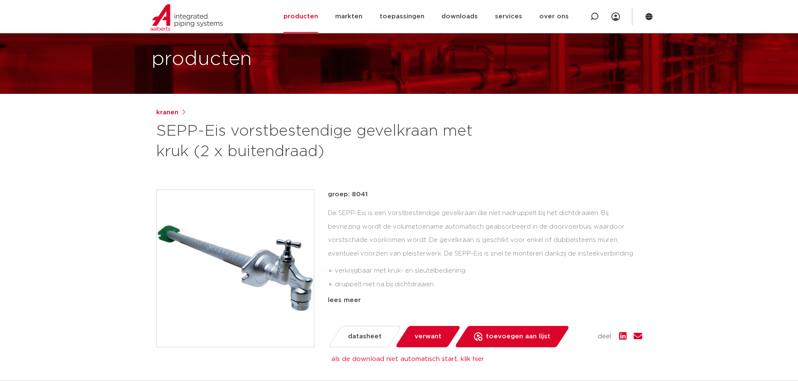 This screenshot has width=798, height=381. I want to click on div: lees meer, so click(485, 300).